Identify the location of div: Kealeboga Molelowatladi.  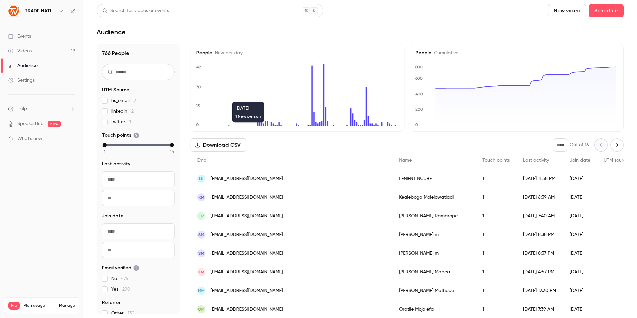
(434, 197).